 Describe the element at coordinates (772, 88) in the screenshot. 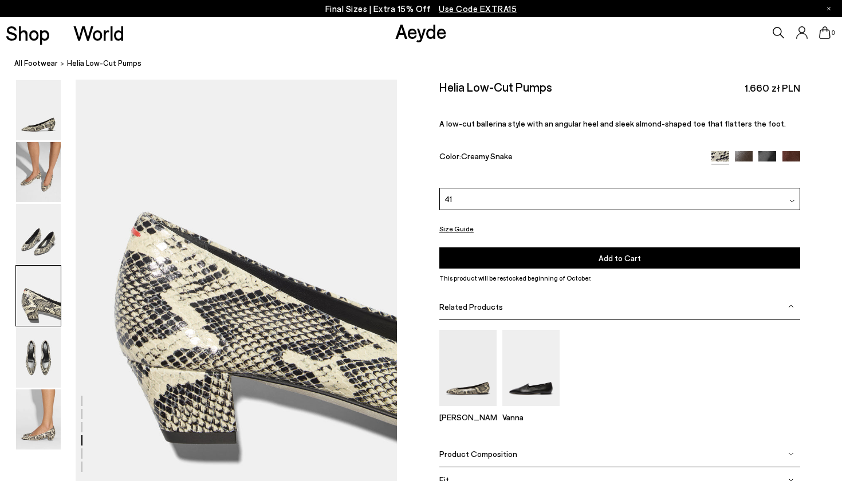

I see `span: 1.660 zł PLN` at that location.